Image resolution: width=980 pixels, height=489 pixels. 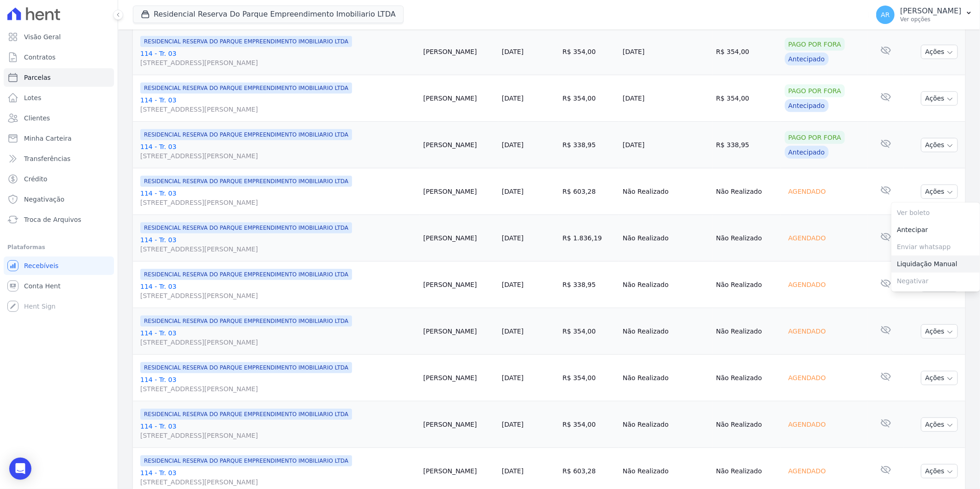 What do you see at coordinates (37, 78) in the screenshot?
I see `span: Parcelas` at bounding box center [37, 78].